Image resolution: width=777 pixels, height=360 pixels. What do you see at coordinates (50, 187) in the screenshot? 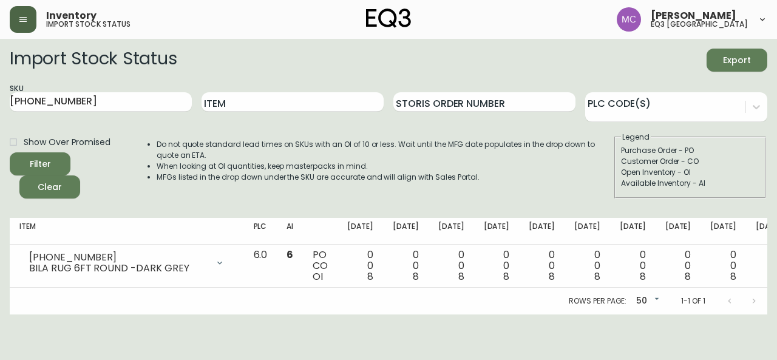
I see `button: Clear` at bounding box center [50, 187].